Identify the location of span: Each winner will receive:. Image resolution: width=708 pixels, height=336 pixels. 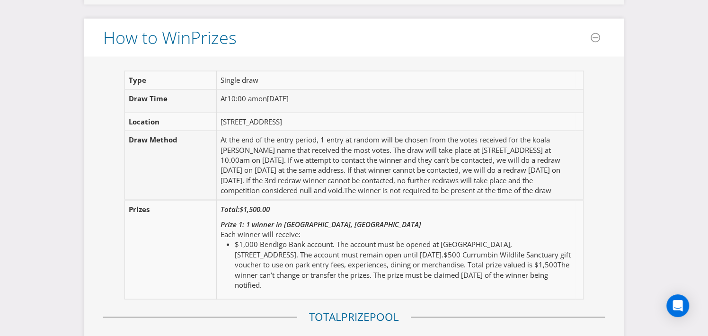
(260, 234).